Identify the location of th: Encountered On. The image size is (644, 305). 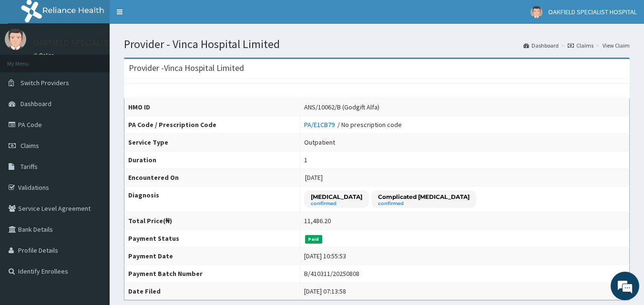
(212, 178).